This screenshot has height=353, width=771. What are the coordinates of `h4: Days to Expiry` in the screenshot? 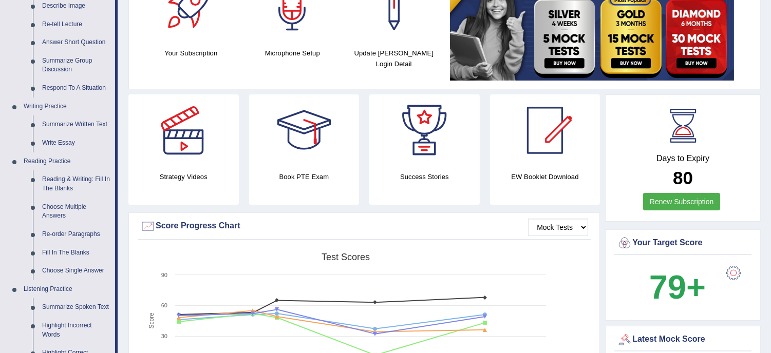 It's located at (682, 159).